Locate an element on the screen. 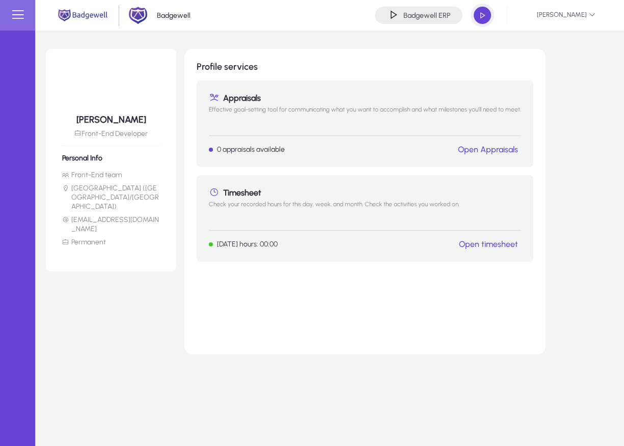  p: Badgewell is located at coordinates (174, 15).